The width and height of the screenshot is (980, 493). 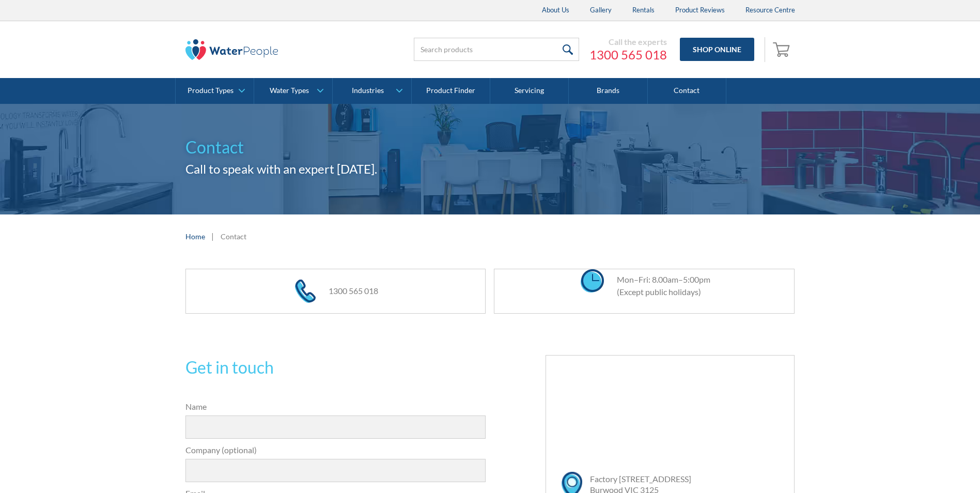 I want to click on input: Search products, so click(x=497, y=49).